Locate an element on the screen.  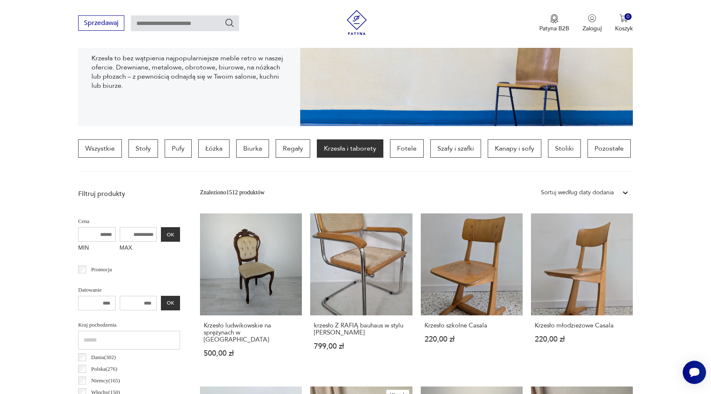
a: Ikona medaluPatyna B2B is located at coordinates (554, 23).